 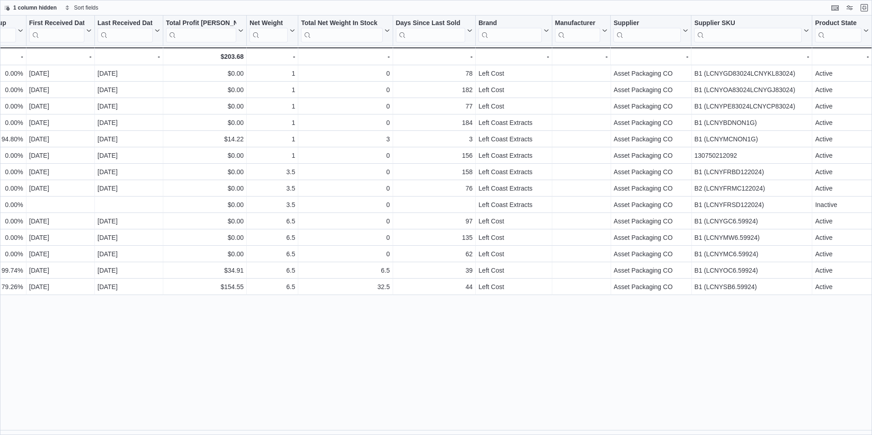 I want to click on div: 158, so click(x=434, y=172).